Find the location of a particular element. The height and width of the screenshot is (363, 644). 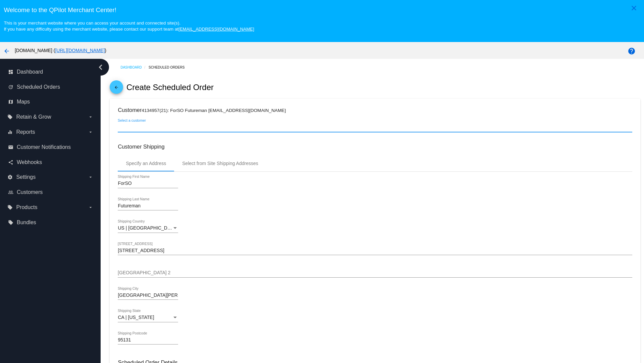

span: Webhooks is located at coordinates (29, 163).